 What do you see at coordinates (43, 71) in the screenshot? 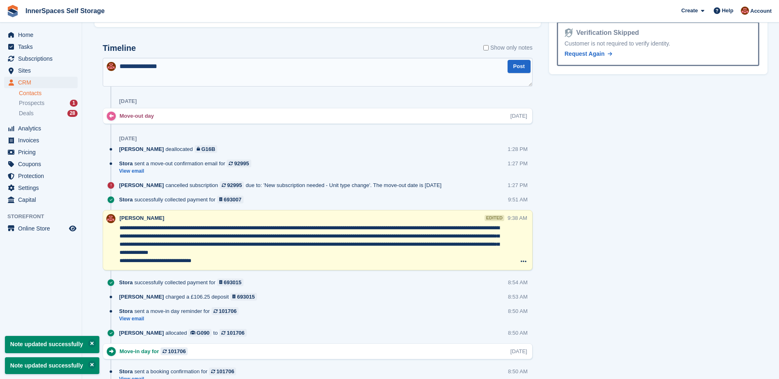
I see `span: Sites` at bounding box center [43, 71].